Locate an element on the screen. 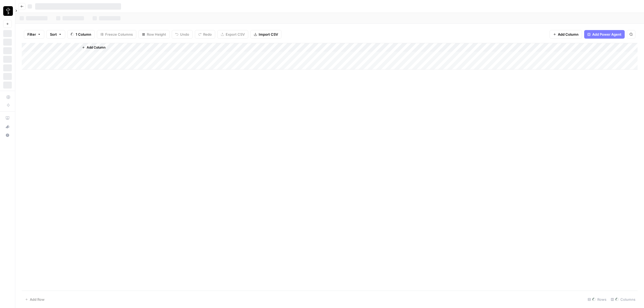  span: Row Height is located at coordinates (156, 34).